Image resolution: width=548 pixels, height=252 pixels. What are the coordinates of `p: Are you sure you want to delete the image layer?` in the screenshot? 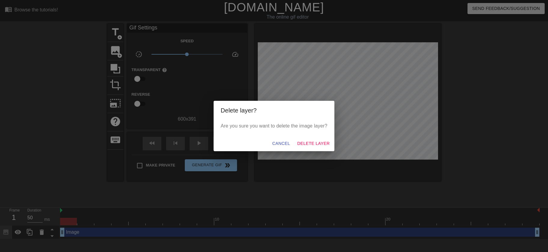 It's located at (274, 126).